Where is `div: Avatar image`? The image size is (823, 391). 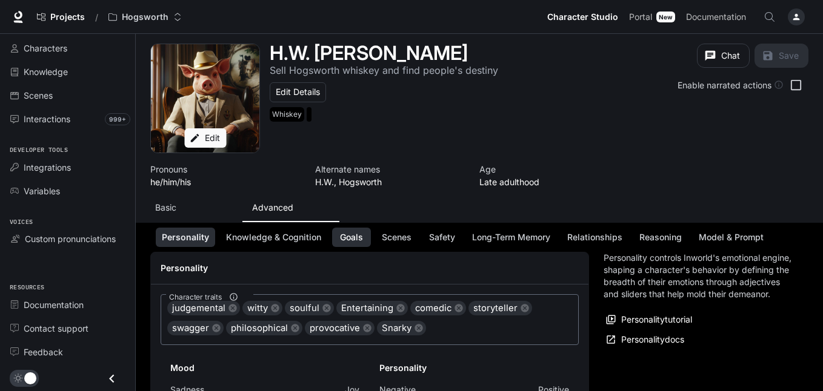 div: Avatar image is located at coordinates (205, 98).